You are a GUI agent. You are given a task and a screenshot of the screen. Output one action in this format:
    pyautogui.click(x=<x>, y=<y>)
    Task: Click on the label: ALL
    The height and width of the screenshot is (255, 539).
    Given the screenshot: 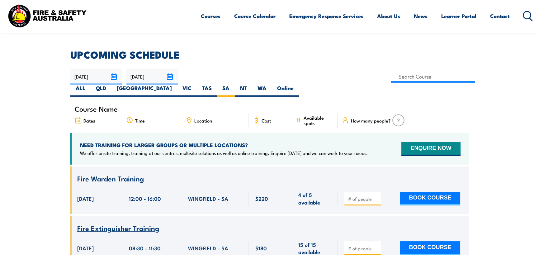 What is the action you would take?
    pyautogui.click(x=80, y=90)
    